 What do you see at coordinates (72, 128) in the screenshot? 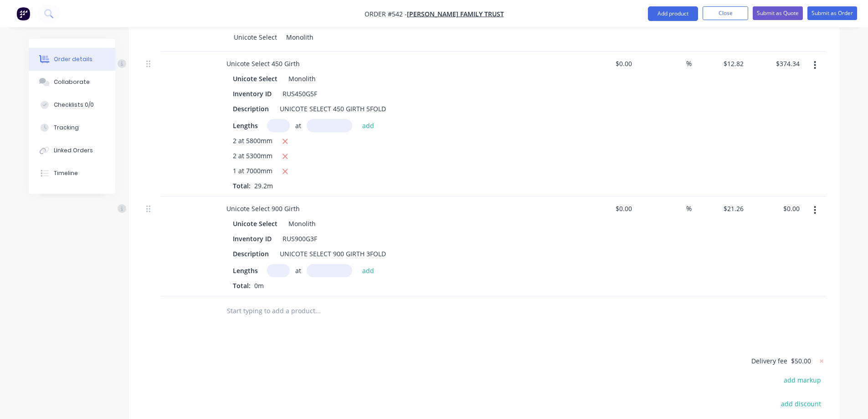
I see `button: Tracking` at bounding box center [72, 128].